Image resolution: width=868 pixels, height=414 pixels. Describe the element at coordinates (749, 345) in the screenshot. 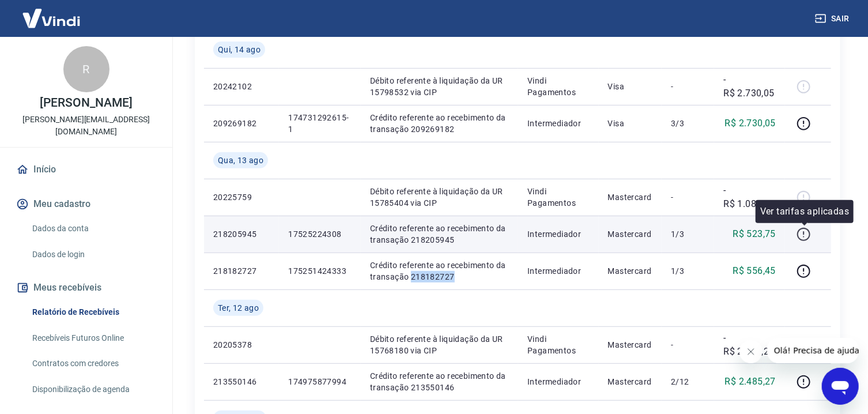

I see `p: -R$ 2.485,27` at that location.